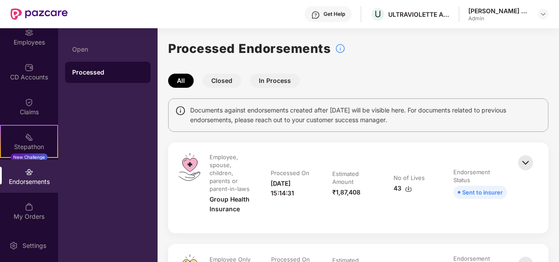  Describe the element at coordinates (419, 14) in the screenshot. I see `div: ULTRAVIOLETTE AUTOMOTIVE PRIVATE LIMITED` at that location.